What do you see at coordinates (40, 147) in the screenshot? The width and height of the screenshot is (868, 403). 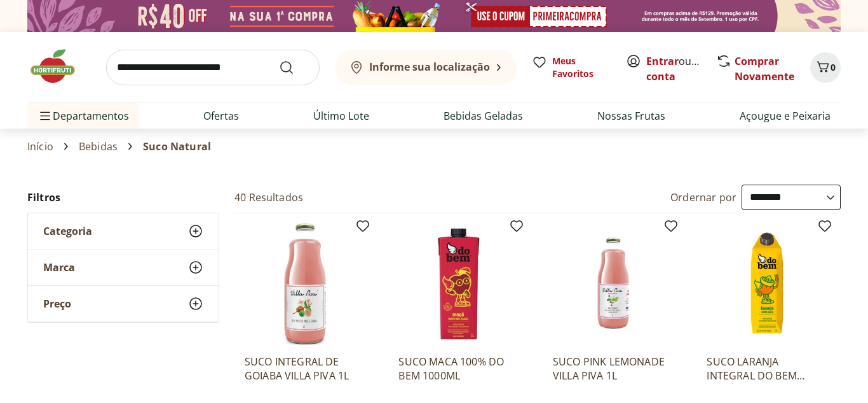 I see `a: Início` at bounding box center [40, 147].